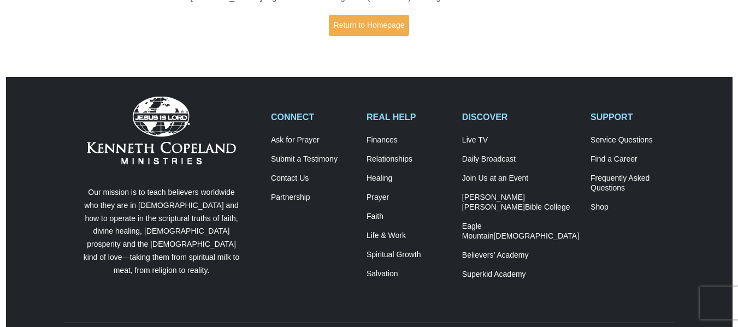 This screenshot has width=738, height=327. Describe the element at coordinates (409, 179) in the screenshot. I see `a: Healing` at that location.